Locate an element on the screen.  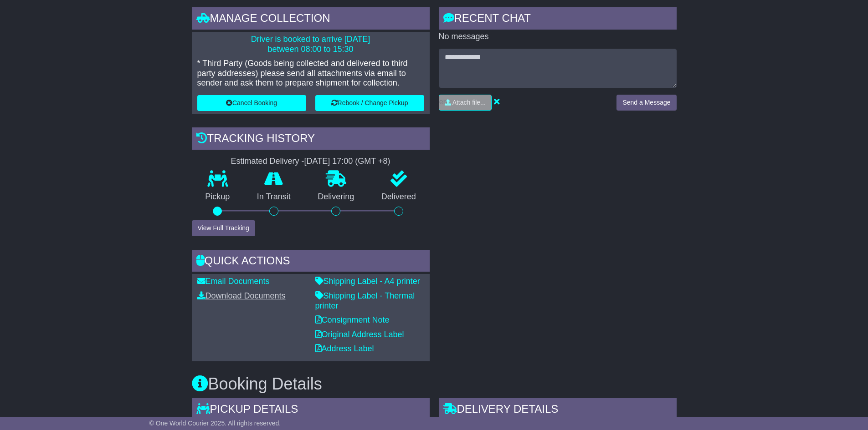
div: Tracking history is located at coordinates (311, 140).